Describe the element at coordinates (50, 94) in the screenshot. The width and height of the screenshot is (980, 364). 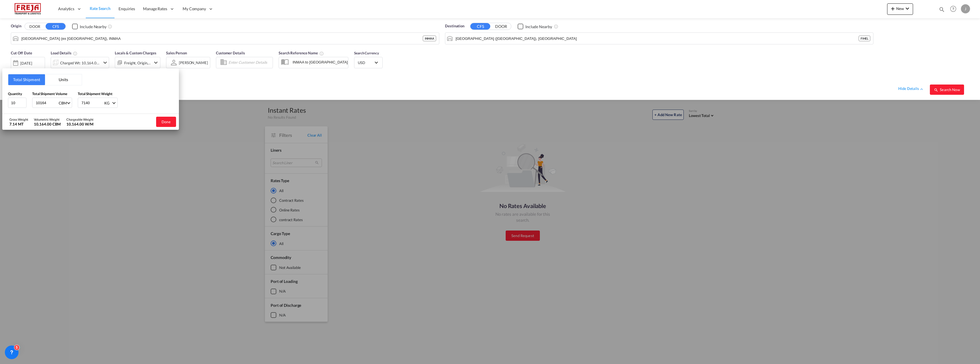
I see `span: Total Shipment Volume` at that location.